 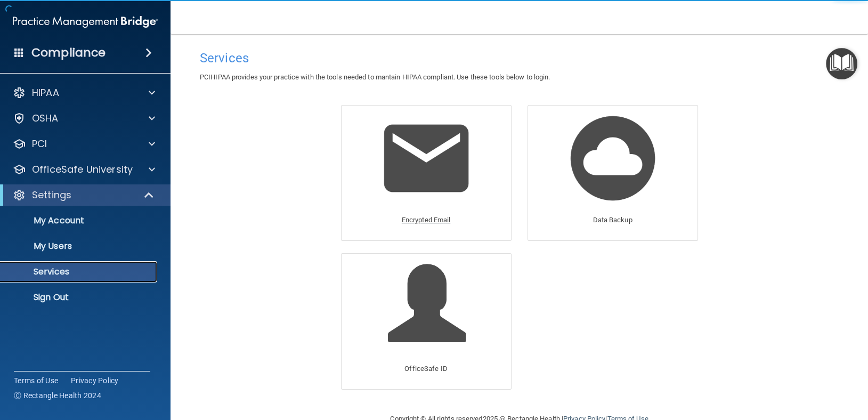 I want to click on p: Services, so click(x=79, y=271).